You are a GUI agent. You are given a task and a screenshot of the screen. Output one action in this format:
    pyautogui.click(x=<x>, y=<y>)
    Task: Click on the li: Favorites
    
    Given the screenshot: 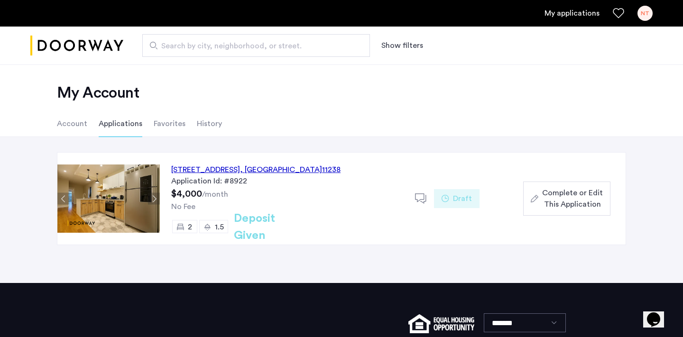 What is the action you would take?
    pyautogui.click(x=169, y=124)
    